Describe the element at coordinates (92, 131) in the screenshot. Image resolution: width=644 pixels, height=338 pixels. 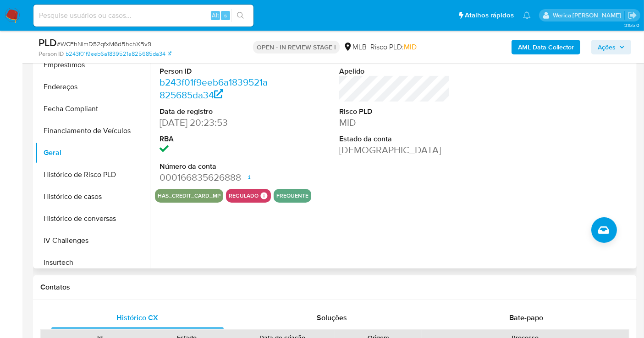
I see `button: Financiamento de Veículos` at that location.